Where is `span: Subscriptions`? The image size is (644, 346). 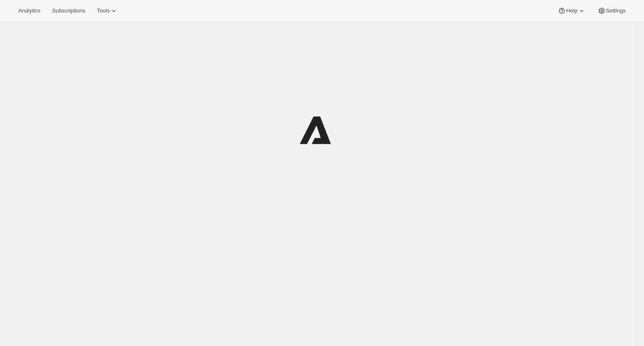
span: Subscriptions is located at coordinates (68, 11).